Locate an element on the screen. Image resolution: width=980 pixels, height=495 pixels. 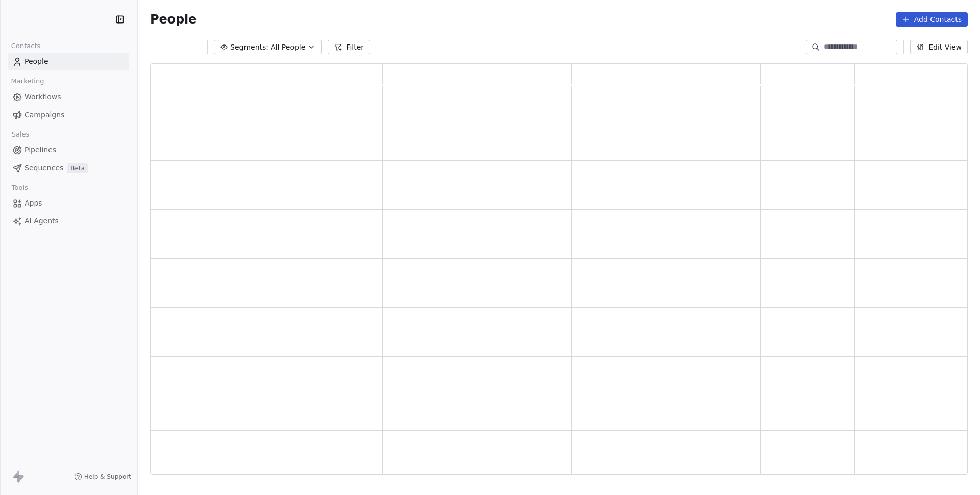
span: Campaigns is located at coordinates (44, 114).